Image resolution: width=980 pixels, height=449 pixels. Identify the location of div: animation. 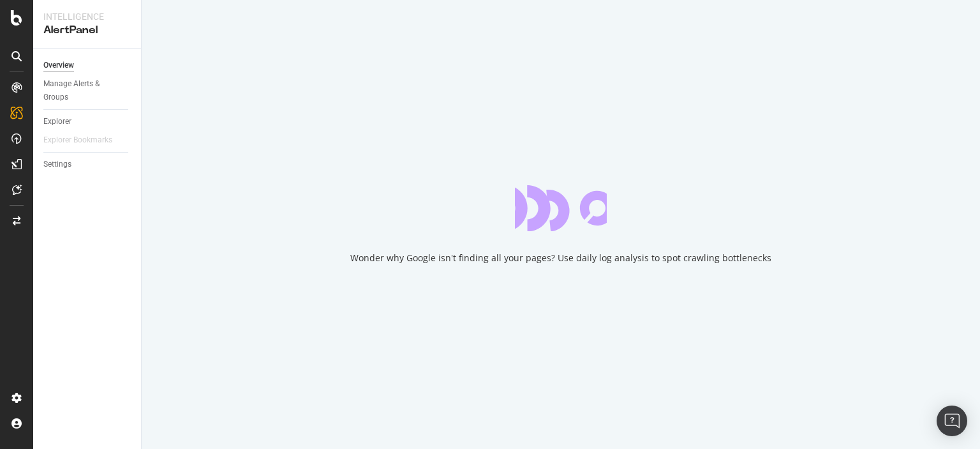
(561, 208).